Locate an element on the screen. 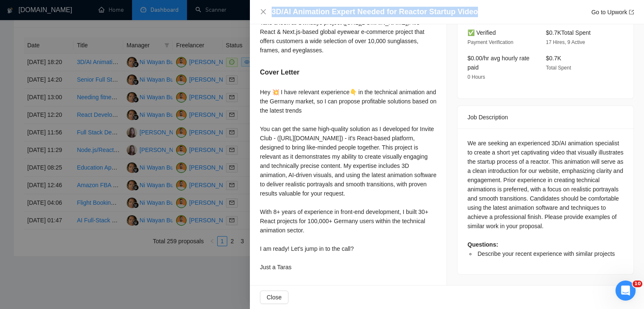 This screenshot has height=309, width=644. span: 10 is located at coordinates (637, 284).